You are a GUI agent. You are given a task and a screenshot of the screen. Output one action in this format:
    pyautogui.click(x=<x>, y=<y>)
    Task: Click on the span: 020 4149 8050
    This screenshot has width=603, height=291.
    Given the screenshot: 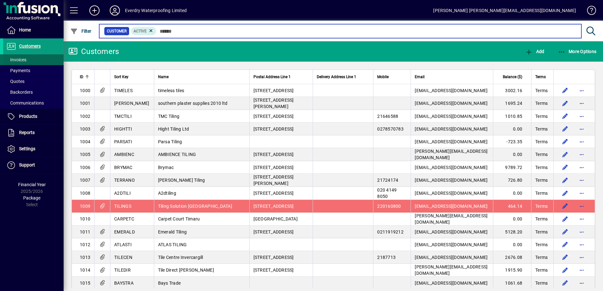 What is the action you would take?
    pyautogui.click(x=387, y=193)
    